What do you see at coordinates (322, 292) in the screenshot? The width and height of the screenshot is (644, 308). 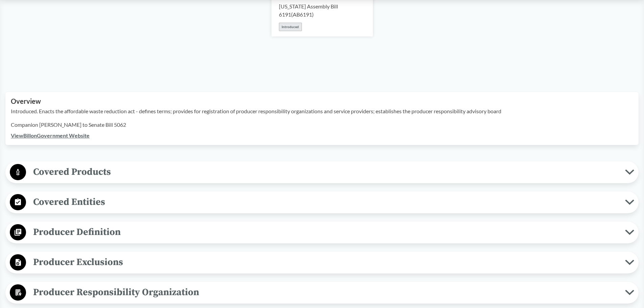 I see `button: Producer Responsibility Organization` at bounding box center [322, 292].